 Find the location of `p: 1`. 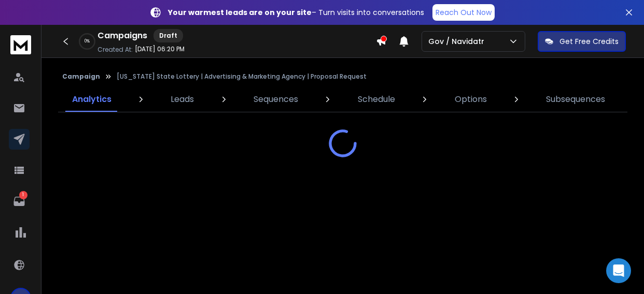

p: 1 is located at coordinates (23, 195).